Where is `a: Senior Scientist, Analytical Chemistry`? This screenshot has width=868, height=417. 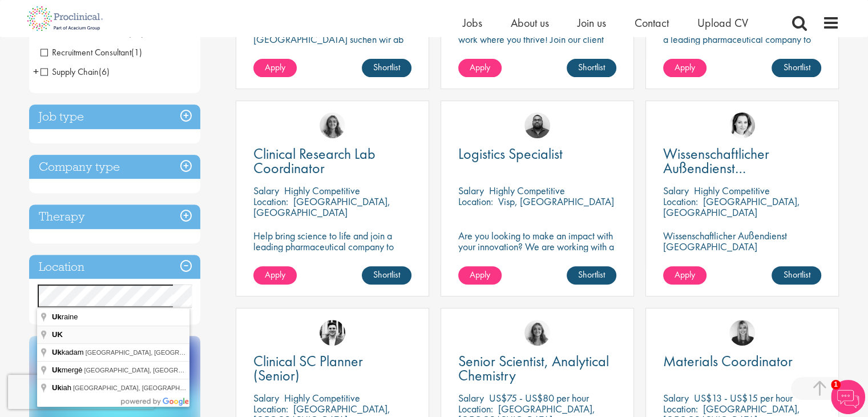 a: Senior Scientist, Analytical Chemistry is located at coordinates (537, 369).